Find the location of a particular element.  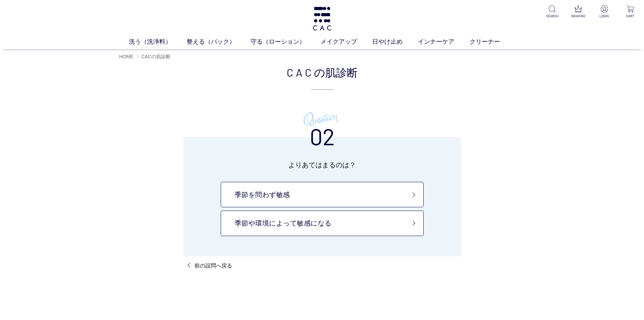

a: インナーケア is located at coordinates (444, 42).